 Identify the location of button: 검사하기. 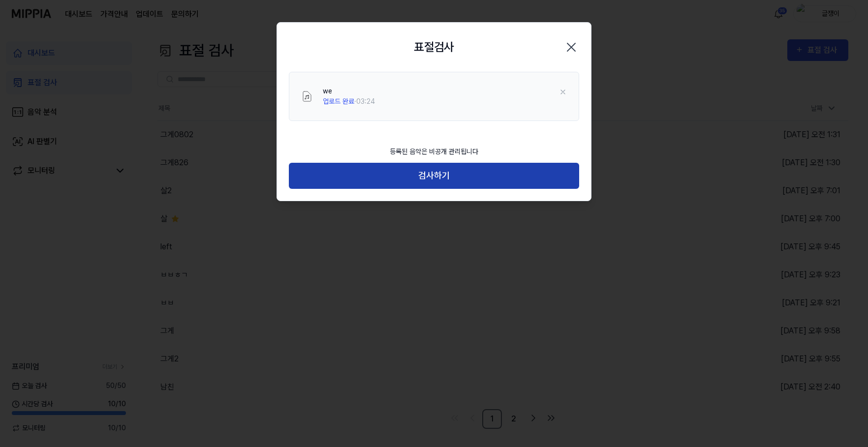
(434, 176).